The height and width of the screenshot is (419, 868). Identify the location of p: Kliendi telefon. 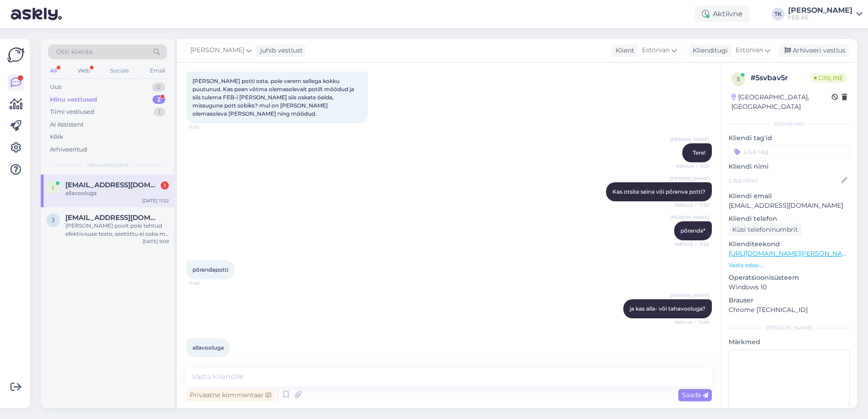
(789, 219).